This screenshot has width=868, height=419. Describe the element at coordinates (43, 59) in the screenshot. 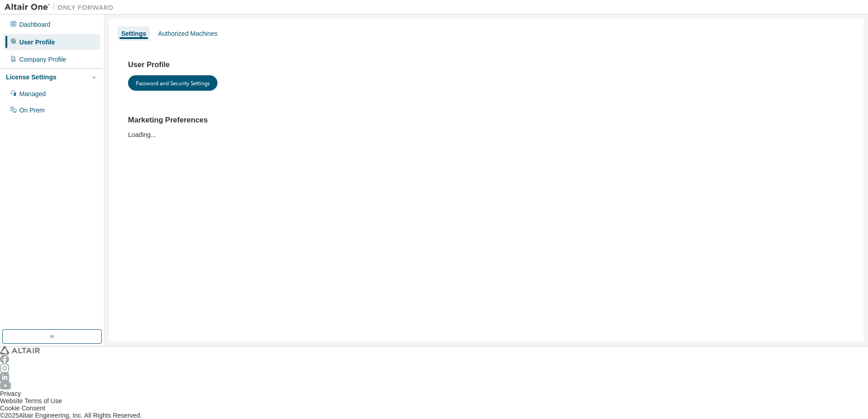

I see `div: Company Profile` at that location.